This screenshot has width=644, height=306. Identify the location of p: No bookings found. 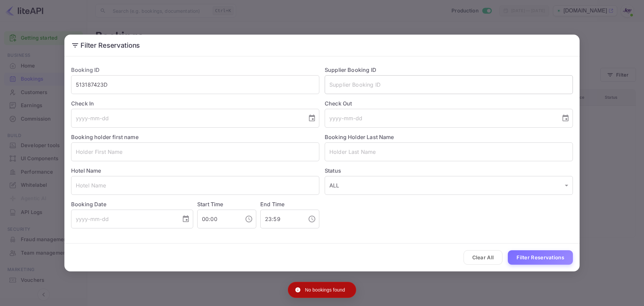
(325, 290).